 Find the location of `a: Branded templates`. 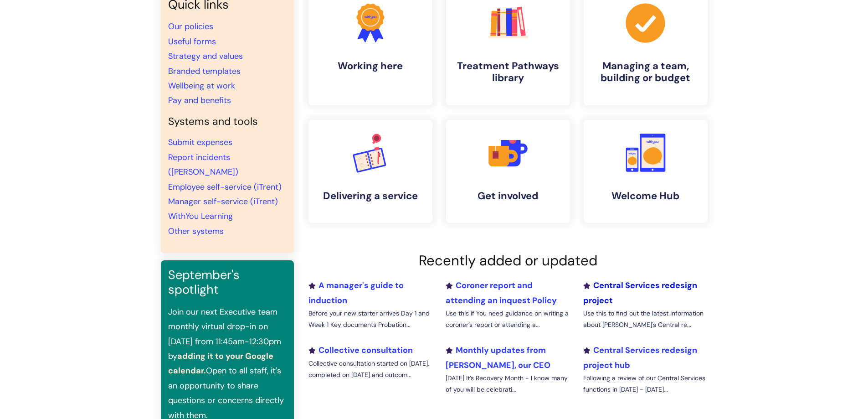

a: Branded templates is located at coordinates (204, 71).